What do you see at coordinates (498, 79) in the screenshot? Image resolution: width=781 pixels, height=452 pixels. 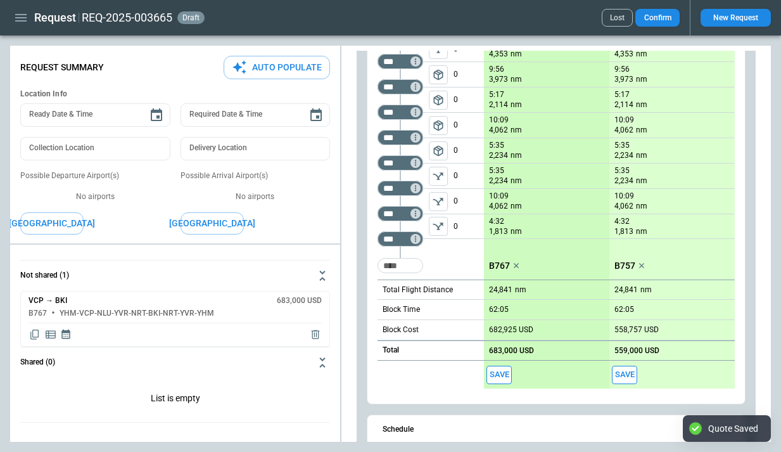 I see `p: 3,973` at bounding box center [498, 79].